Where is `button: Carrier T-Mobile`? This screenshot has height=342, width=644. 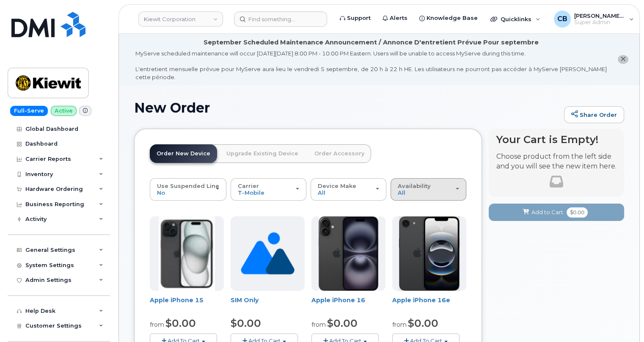
button: Carrier T-Mobile is located at coordinates (268, 189).